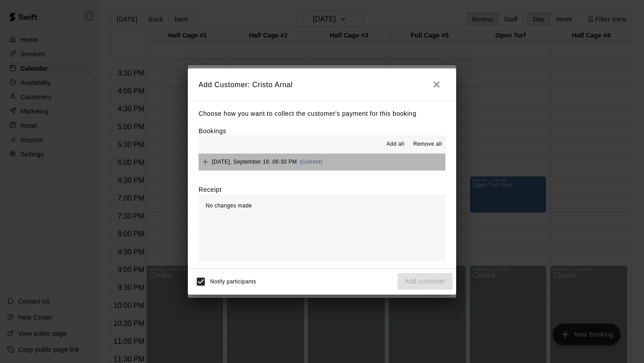 This screenshot has width=644, height=363. I want to click on span: Notify participants, so click(233, 281).